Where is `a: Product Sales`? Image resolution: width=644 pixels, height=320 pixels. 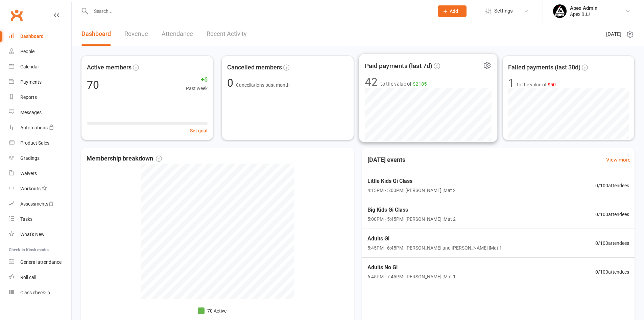
a: Product Sales is located at coordinates (40, 143).